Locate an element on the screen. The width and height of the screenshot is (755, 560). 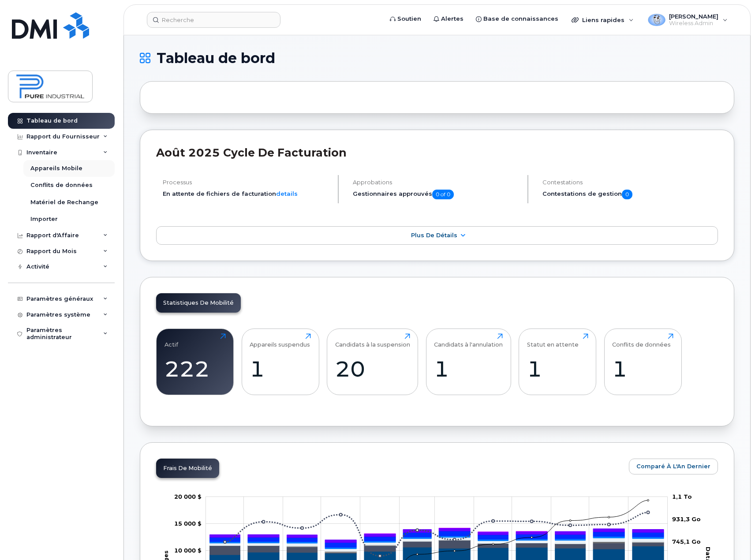
a: Statut en attente1 is located at coordinates (557, 362).